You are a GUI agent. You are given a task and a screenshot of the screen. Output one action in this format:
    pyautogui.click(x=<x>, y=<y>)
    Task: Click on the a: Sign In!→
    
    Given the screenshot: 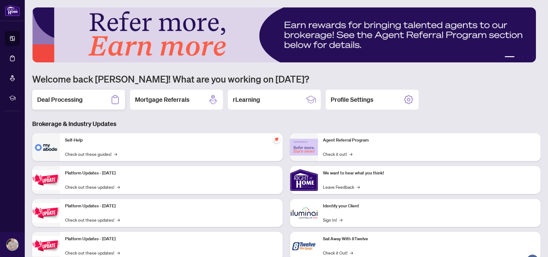 What is the action you would take?
    pyautogui.click(x=333, y=219)
    